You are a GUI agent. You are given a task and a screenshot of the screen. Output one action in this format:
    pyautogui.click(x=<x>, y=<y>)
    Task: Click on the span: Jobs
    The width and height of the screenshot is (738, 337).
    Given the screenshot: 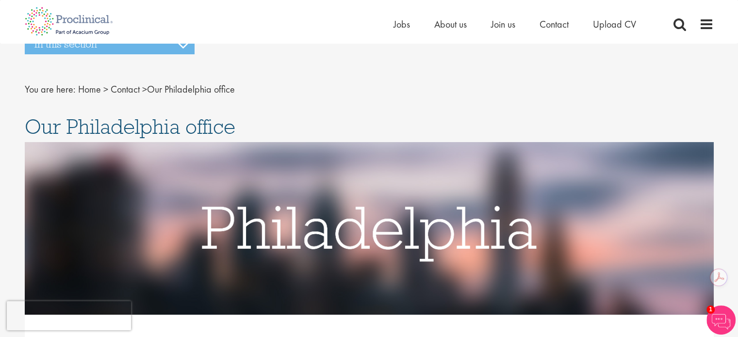 What is the action you would take?
    pyautogui.click(x=402, y=24)
    